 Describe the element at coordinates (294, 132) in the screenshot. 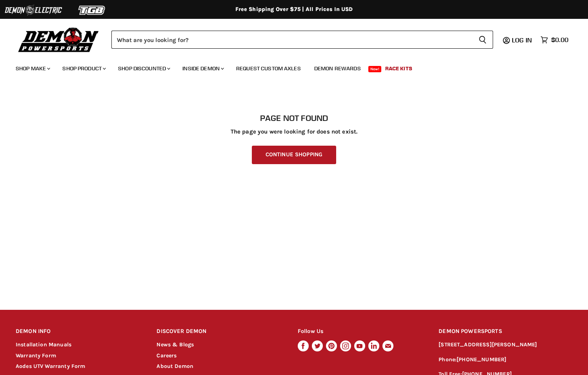

I see `p: The page you were looking for does not exist.` at that location.